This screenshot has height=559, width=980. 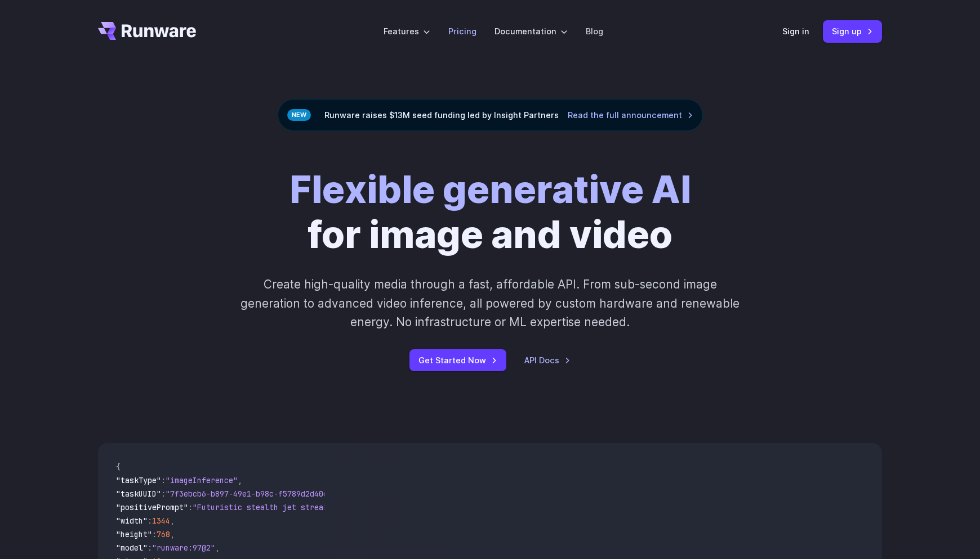 What do you see at coordinates (139, 481) in the screenshot?
I see `span: "taskType"` at bounding box center [139, 481].